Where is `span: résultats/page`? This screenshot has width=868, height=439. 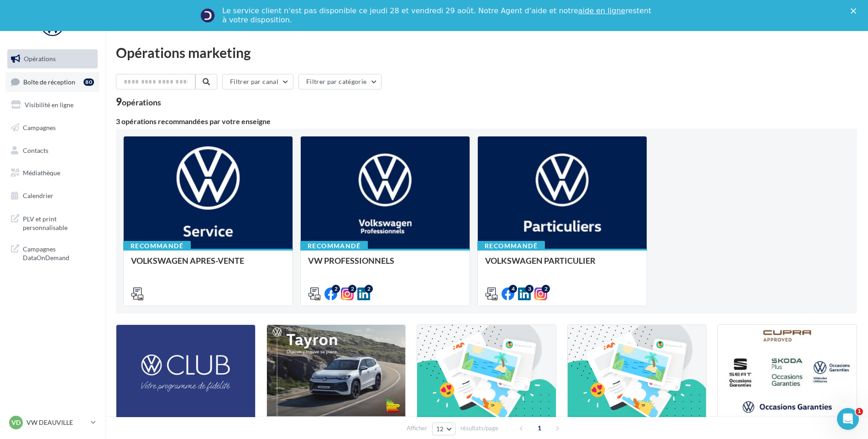
span: résultats/page is located at coordinates (479, 428).